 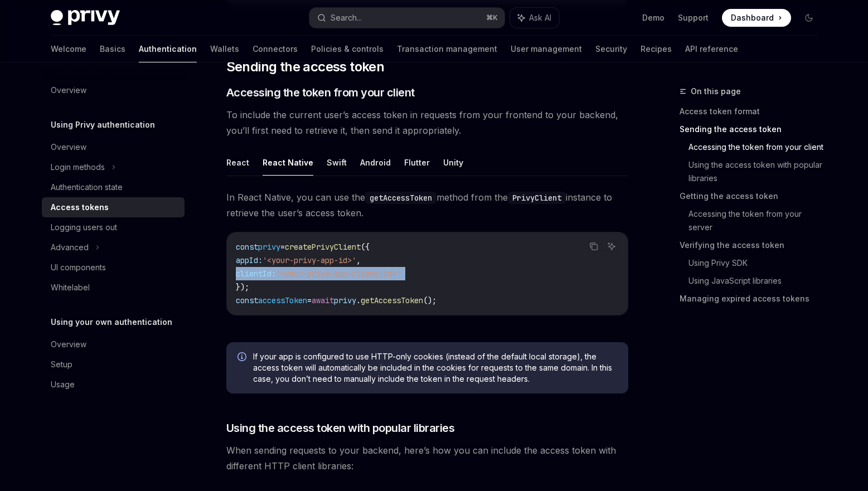 What do you see at coordinates (656, 49) in the screenshot?
I see `a: Recipes` at bounding box center [656, 49].